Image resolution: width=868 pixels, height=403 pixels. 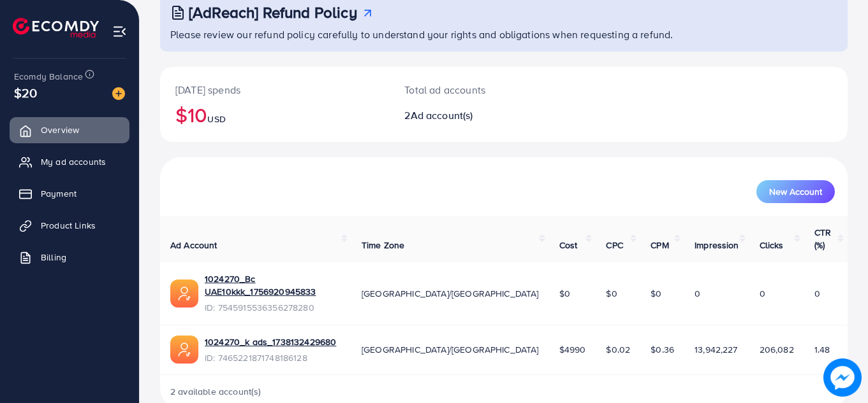 I want to click on span: Ad account(s), so click(x=442, y=115).